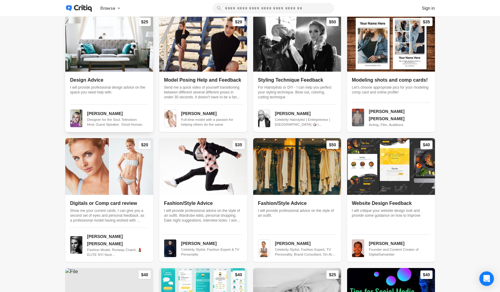 The image size is (500, 292). Describe the element at coordinates (486, 279) in the screenshot. I see `div: Open Intercom Messenger` at that location.